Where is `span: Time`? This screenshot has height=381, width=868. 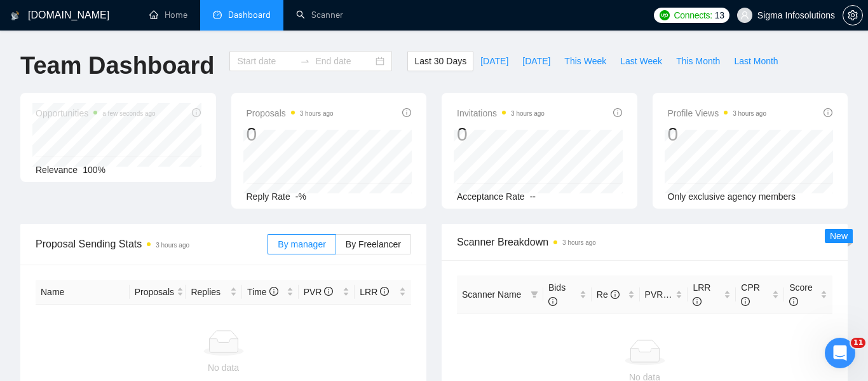 span: Time is located at coordinates (262, 292).